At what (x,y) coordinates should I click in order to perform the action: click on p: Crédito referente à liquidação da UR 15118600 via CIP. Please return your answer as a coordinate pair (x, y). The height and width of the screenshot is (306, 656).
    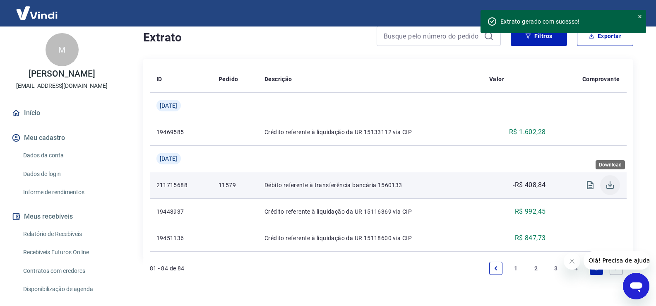
    Looking at the image, I should click on (370, 238).